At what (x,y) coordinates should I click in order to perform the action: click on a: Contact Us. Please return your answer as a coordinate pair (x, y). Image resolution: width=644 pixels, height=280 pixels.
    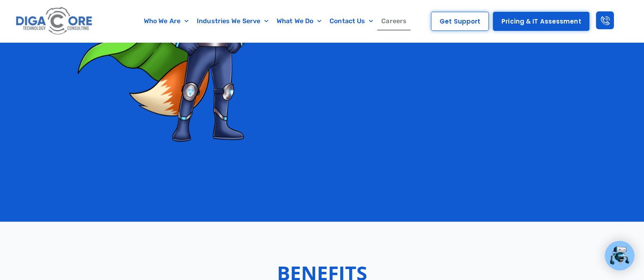
    Looking at the image, I should click on (351, 21).